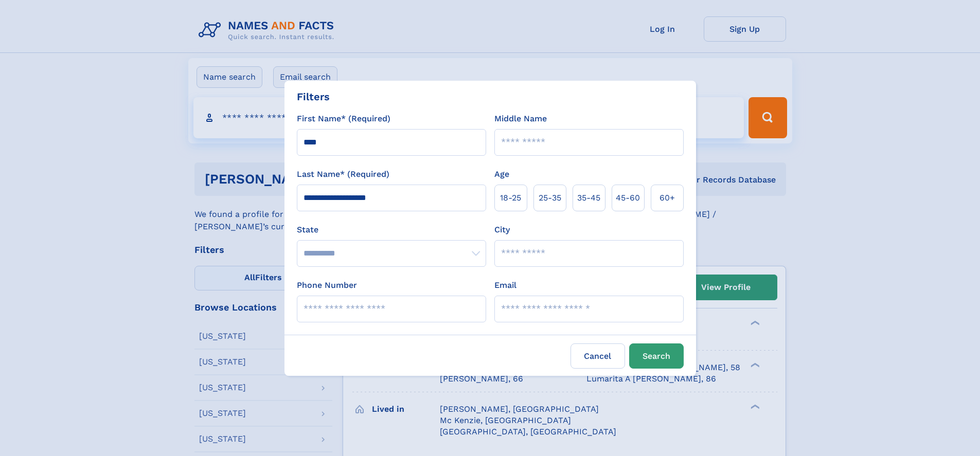 The image size is (980, 456). I want to click on label: Age, so click(502, 174).